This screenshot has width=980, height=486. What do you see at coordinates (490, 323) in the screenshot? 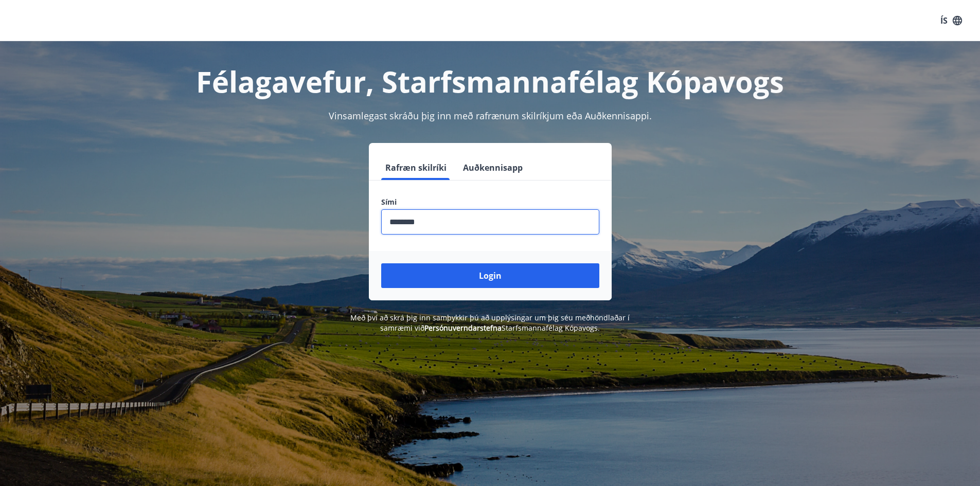
I see `span: Með því að skrá þig inn samþykkir þú að upplýsingar um þig séu meðhöndlaðar í samræmi við Starfsm...` at bounding box center [490, 323].